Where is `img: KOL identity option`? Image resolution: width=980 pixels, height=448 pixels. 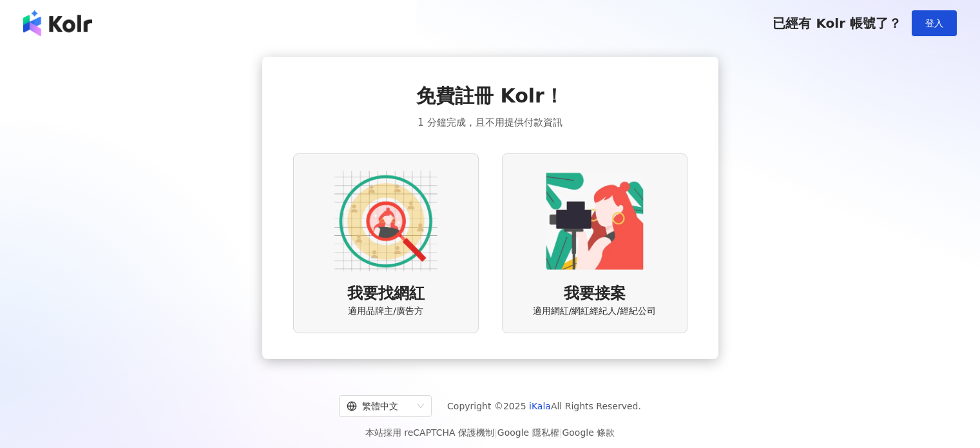
img: KOL identity option is located at coordinates (595, 221).